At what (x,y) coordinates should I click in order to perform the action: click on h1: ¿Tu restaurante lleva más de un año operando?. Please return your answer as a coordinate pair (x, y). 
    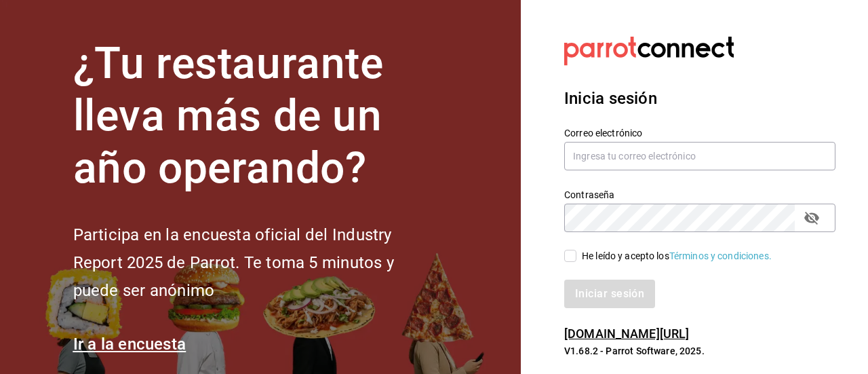
    Looking at the image, I should click on (256, 116).